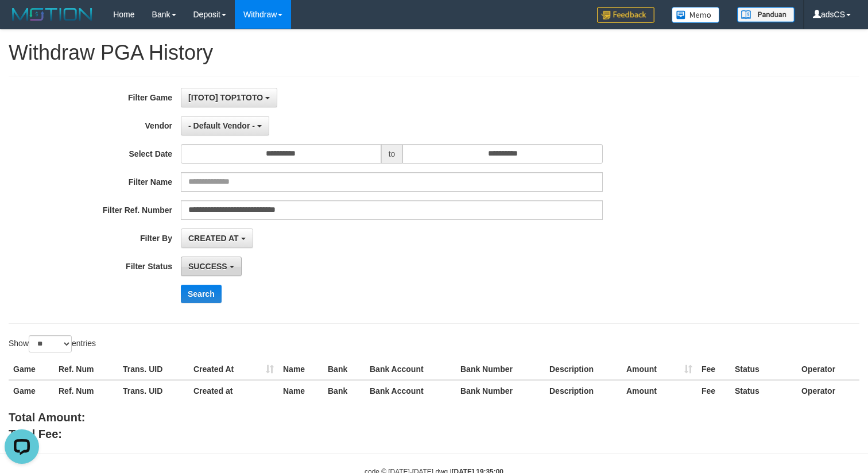  Describe the element at coordinates (222, 126) in the screenshot. I see `span: - Default Vendor -` at that location.